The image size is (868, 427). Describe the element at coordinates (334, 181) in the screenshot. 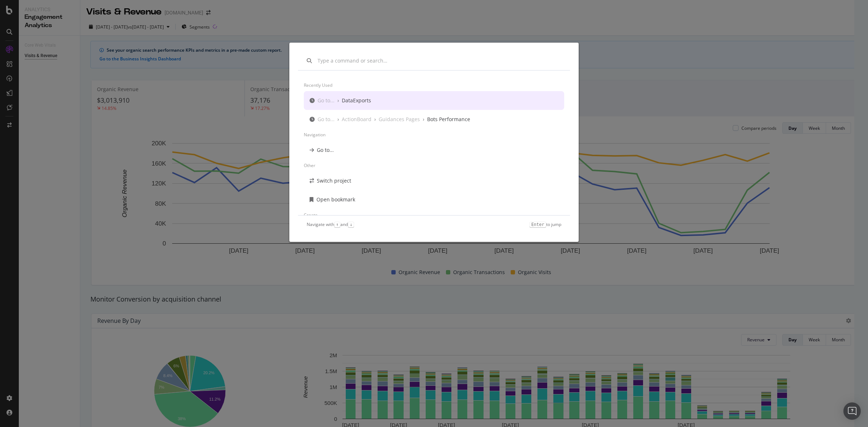

I see `div: Switch project` at that location.